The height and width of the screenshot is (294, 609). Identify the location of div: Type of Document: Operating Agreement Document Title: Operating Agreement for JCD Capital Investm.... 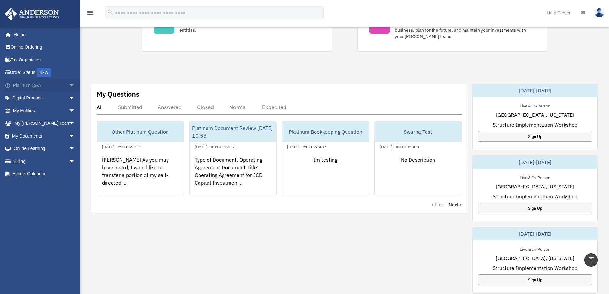
(233, 175).